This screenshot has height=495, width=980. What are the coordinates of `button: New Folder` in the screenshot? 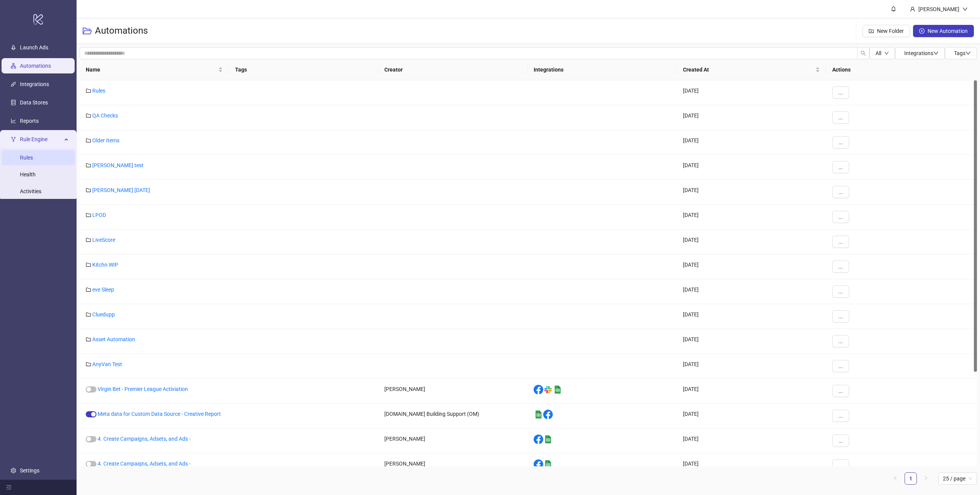 It's located at (886, 31).